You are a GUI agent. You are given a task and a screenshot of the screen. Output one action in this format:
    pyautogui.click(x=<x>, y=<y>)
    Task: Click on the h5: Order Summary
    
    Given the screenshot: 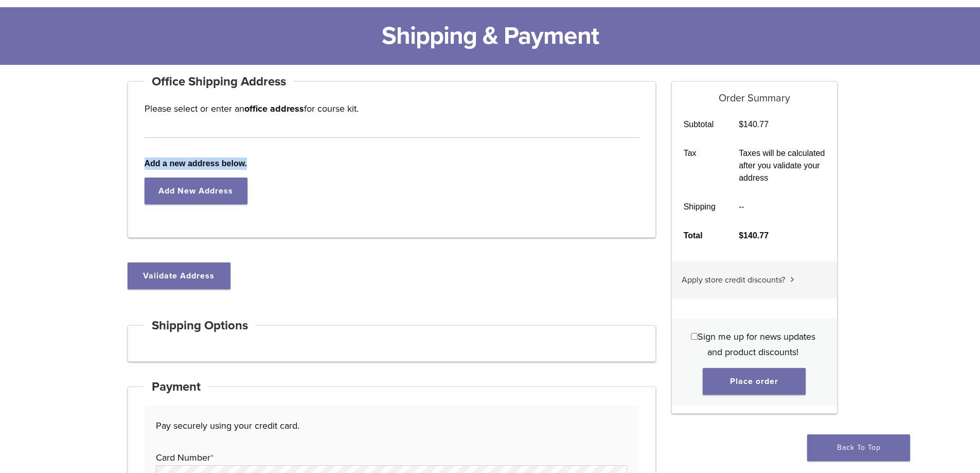 What is the action you would take?
    pyautogui.click(x=754, y=93)
    